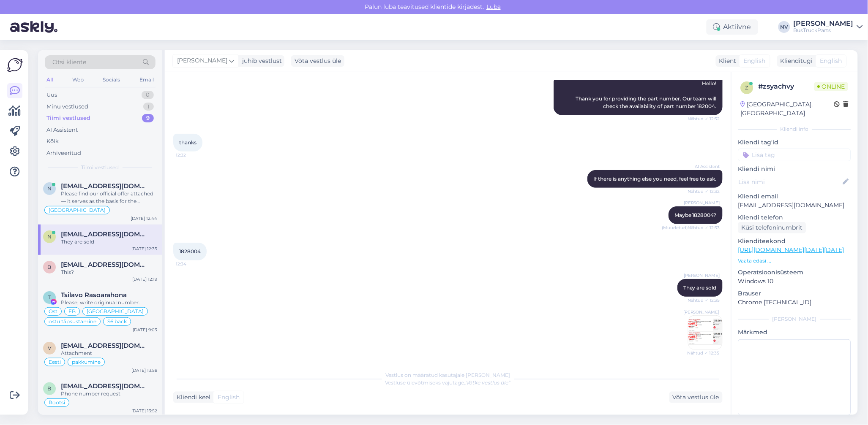  What do you see at coordinates (56, 402) in the screenshot?
I see `span: Rootsi` at bounding box center [56, 402].